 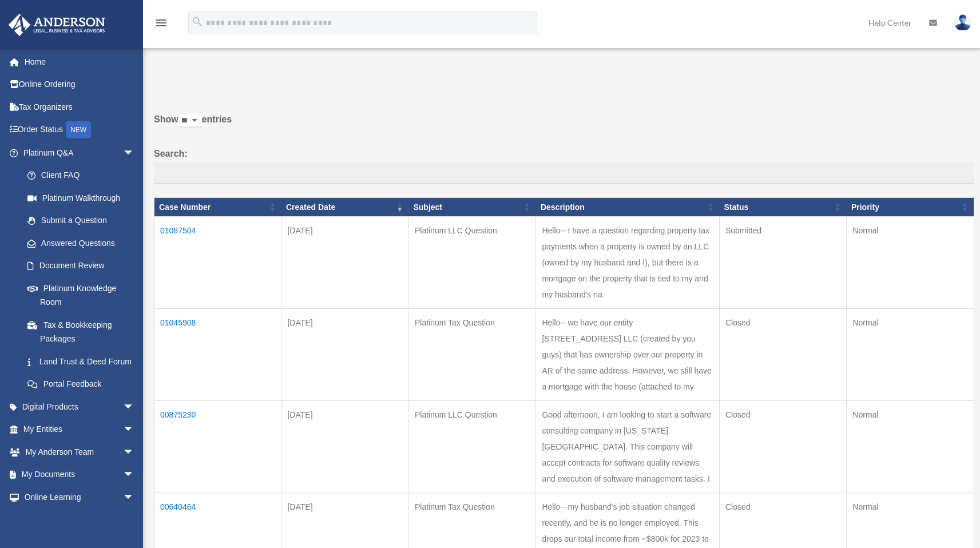 What do you see at coordinates (162, 23) in the screenshot?
I see `i: menu` at bounding box center [162, 23].